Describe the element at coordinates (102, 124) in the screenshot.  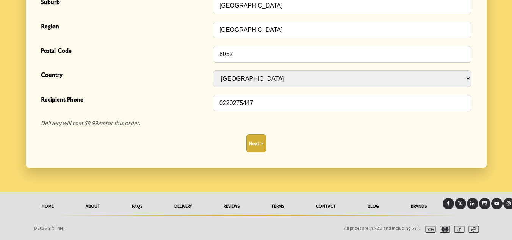
I see `span: NZD` at that location.